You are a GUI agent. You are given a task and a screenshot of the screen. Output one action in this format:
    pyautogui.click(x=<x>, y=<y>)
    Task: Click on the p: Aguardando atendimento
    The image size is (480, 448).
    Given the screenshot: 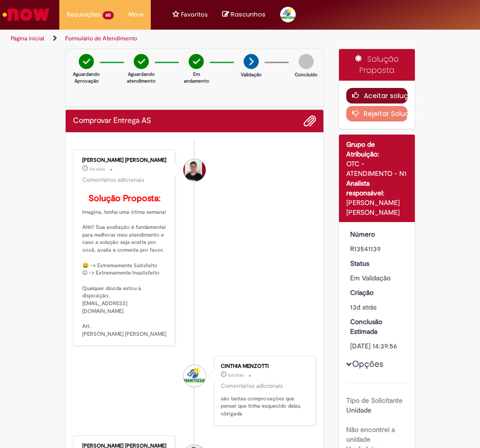 What is the action you would take?
    pyautogui.click(x=141, y=78)
    